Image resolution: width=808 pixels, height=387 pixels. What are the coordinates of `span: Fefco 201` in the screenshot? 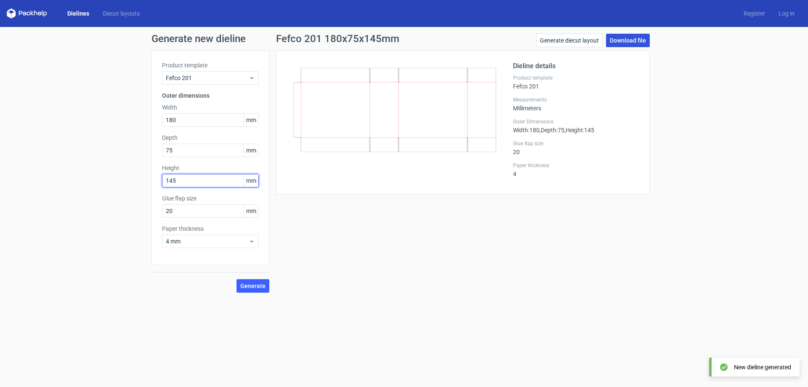 It's located at (207, 78).